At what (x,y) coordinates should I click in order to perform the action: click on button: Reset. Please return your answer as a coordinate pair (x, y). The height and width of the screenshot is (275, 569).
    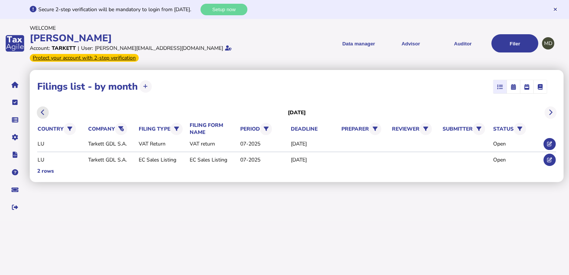
    Looking at the image, I should click on (121, 129).